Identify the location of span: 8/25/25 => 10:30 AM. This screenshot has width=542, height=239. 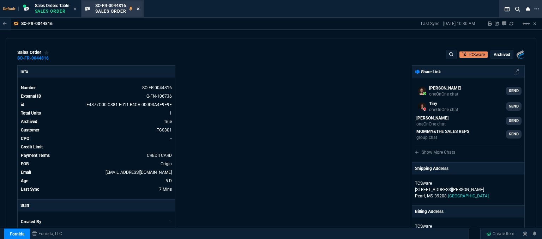
(165, 189).